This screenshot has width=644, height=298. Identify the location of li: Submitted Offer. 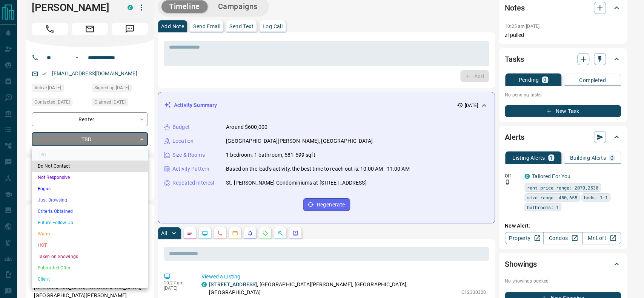
(90, 268).